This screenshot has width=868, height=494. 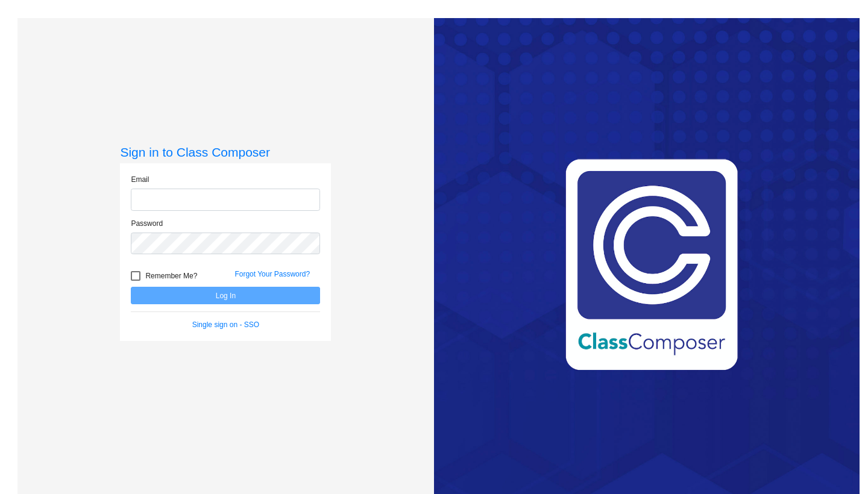 What do you see at coordinates (226, 325) in the screenshot?
I see `a: Single sign on - SSO` at bounding box center [226, 325].